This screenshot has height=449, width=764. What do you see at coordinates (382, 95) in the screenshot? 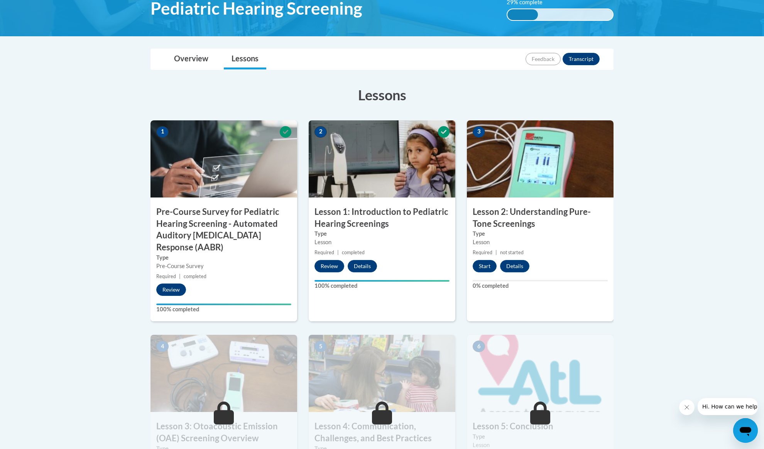
I see `h3: Lessons` at bounding box center [382, 95].